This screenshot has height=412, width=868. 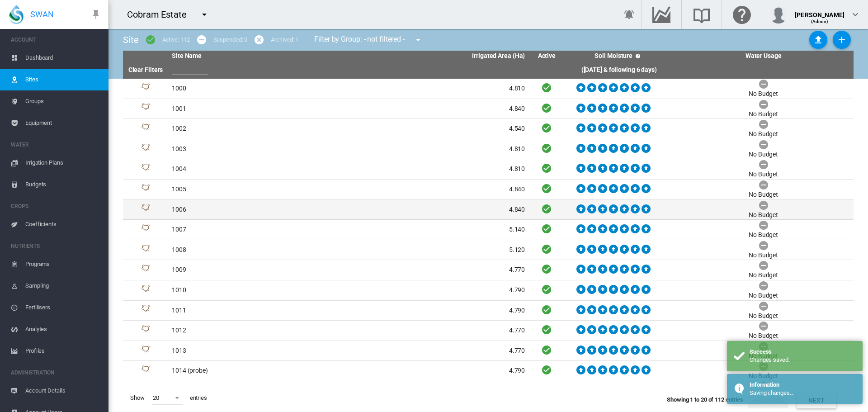 What do you see at coordinates (258, 351) in the screenshot?
I see `td: 1013` at bounding box center [258, 351].